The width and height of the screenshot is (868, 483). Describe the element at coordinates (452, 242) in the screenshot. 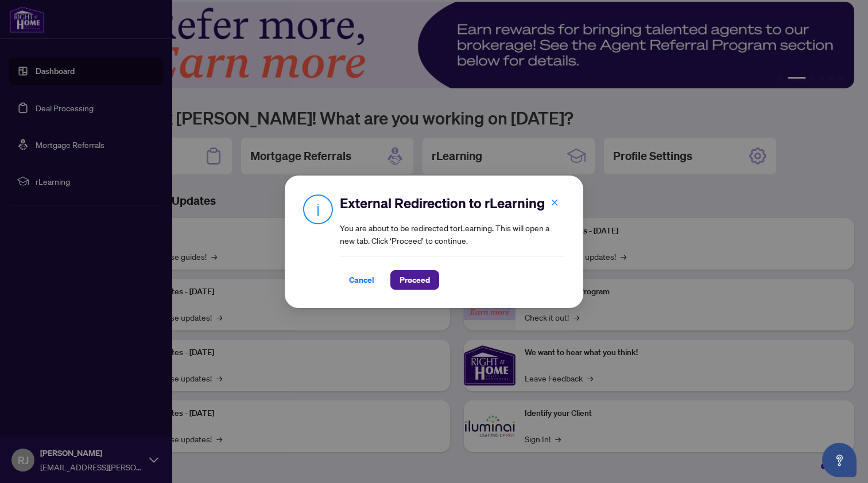

I see `div: You are about to be redirected to rLearning . This will open a new tab. Click ‘Proceed’ to continue.` at that location.